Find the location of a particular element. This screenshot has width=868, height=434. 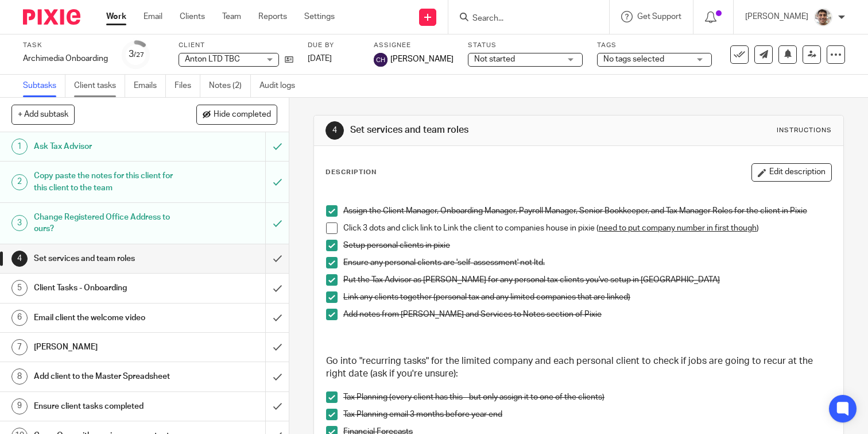

button: Edit description is located at coordinates (791, 172).